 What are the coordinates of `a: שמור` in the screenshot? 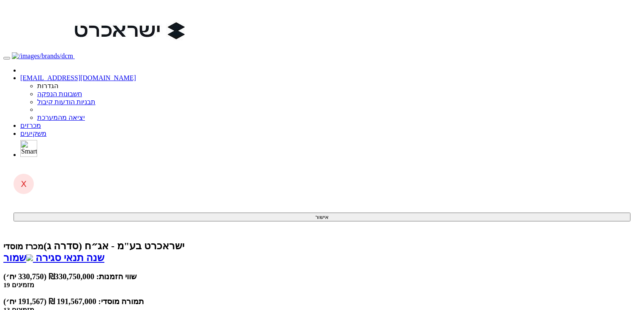 It's located at (18, 258).